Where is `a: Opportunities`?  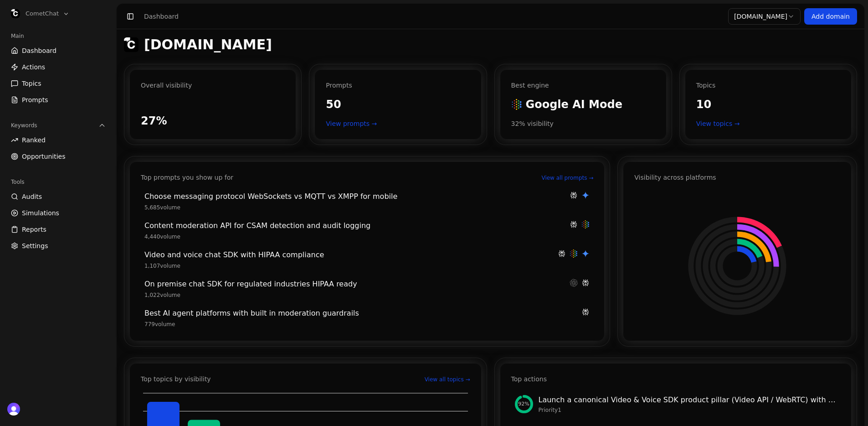
a: Opportunities is located at coordinates (58, 156).